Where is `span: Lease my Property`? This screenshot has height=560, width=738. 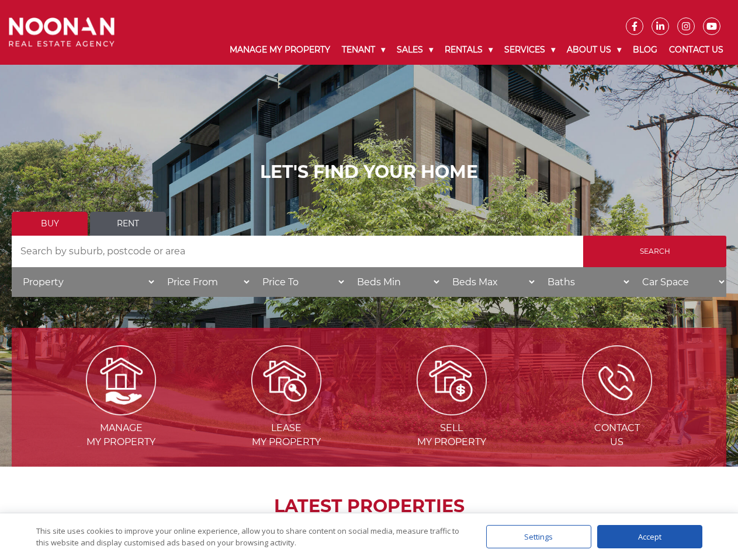
span: Lease my Property is located at coordinates (286, 436).